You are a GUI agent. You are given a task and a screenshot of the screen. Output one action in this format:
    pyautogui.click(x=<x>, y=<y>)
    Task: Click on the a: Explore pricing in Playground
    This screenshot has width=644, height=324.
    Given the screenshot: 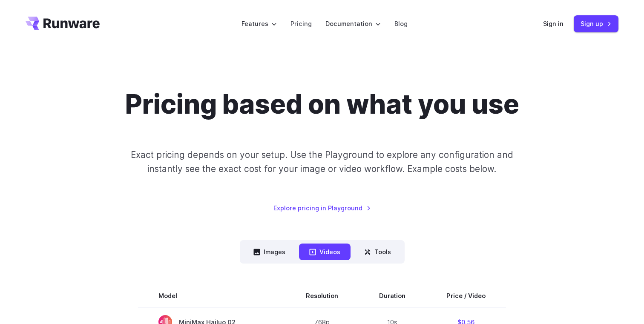 What is the action you would take?
    pyautogui.click(x=322, y=208)
    